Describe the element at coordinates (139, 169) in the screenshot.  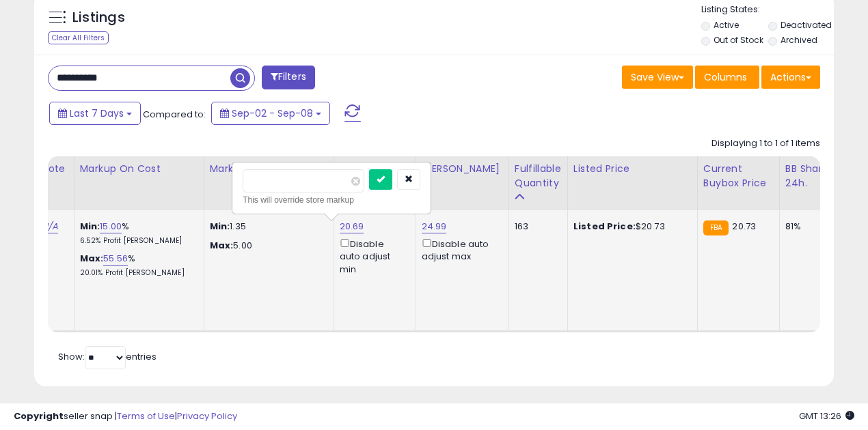
I see `div: Markup on Cost` at that location.